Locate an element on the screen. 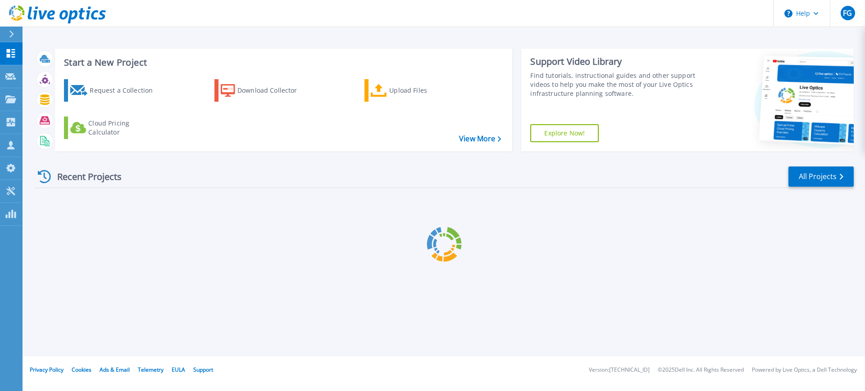  a: Cookies is located at coordinates (82, 370).